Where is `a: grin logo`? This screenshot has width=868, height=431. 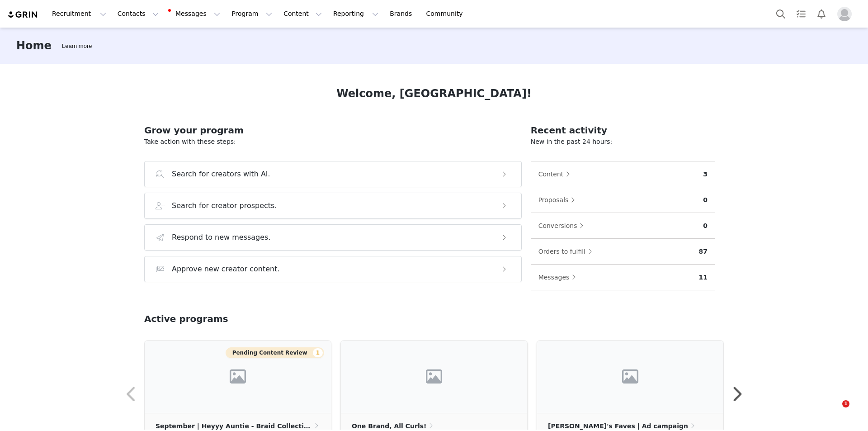
a: grin logo is located at coordinates (23, 14).